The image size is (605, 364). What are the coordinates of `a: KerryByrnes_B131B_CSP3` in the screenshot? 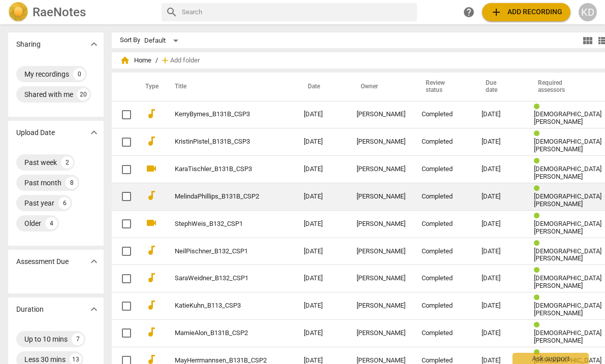 It's located at (221, 114).